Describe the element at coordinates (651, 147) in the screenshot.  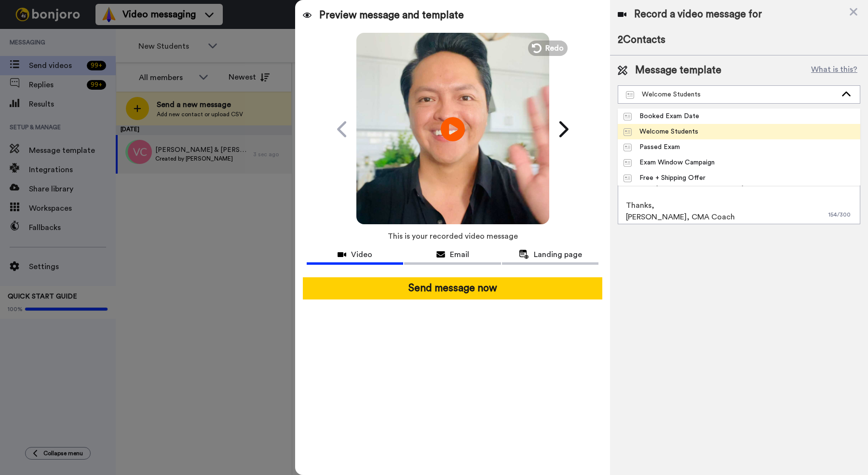
I see `div: Passed Exam` at that location.